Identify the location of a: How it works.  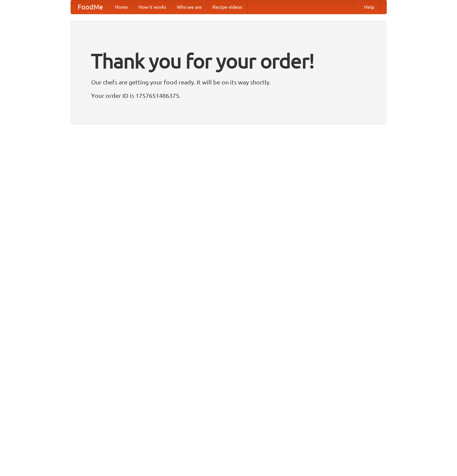
(152, 7).